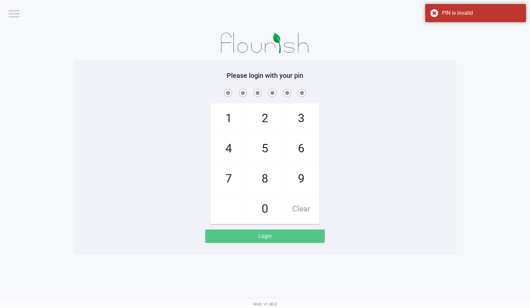  Describe the element at coordinates (229, 119) in the screenshot. I see `span: 1` at that location.